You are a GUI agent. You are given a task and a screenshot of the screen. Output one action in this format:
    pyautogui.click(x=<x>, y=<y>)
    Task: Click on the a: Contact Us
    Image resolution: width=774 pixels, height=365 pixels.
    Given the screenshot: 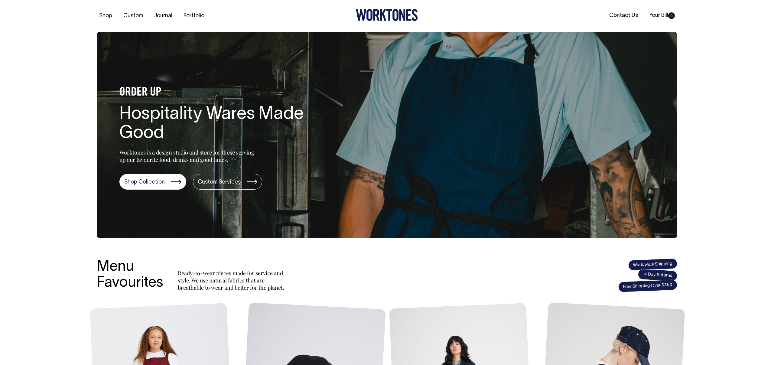 What is the action you would take?
    pyautogui.click(x=624, y=15)
    